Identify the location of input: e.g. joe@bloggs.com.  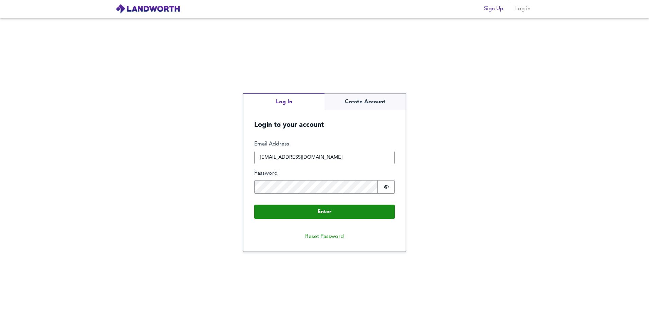
(325, 158).